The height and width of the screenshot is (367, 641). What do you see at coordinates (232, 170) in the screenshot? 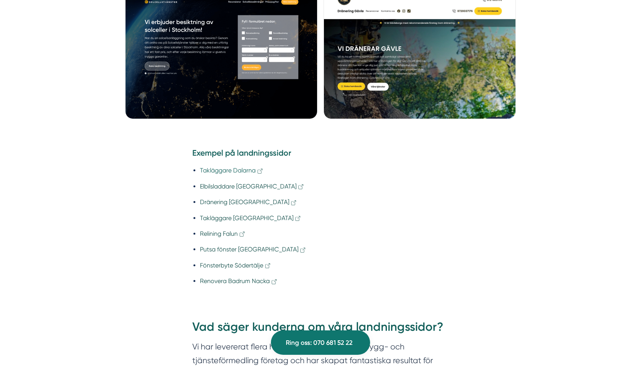
I see `a: Takläggare Dalarna` at bounding box center [232, 170].